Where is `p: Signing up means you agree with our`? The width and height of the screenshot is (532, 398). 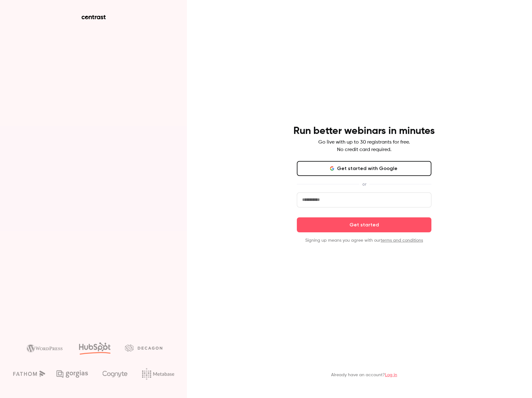 p: Signing up means you agree with our is located at coordinates (364, 240).